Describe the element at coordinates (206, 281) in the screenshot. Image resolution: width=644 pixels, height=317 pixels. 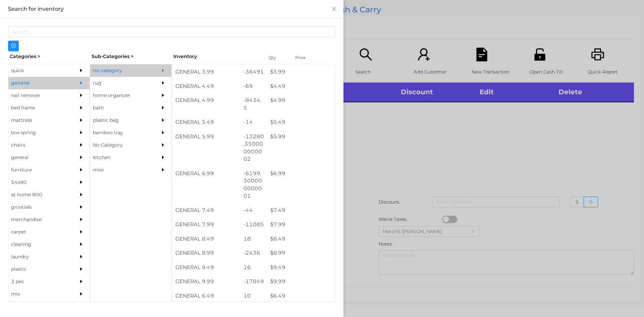
I see `div: GENERAL 9.99` at that location.